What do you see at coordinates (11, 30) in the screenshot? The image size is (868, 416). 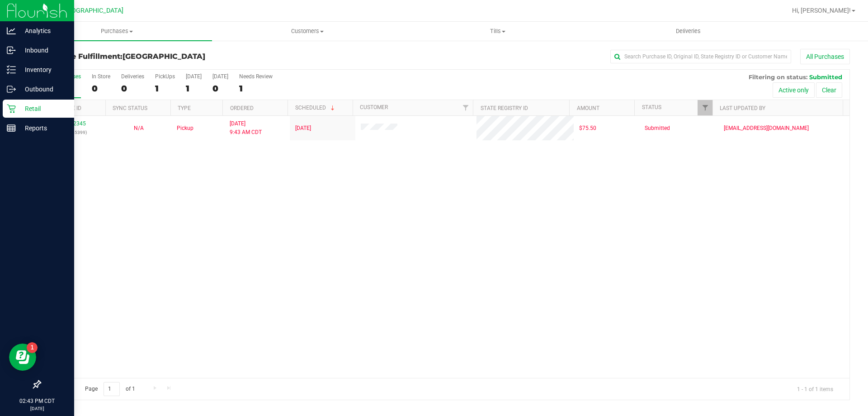 I see `inline-svg: Analytics` at bounding box center [11, 30].